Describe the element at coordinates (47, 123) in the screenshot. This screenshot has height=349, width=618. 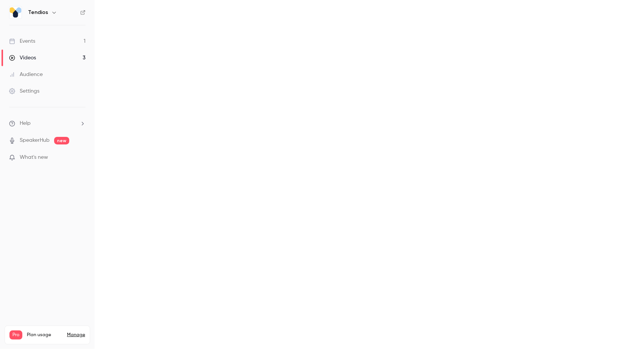
I see `li: help-dropdown-opener` at that location.